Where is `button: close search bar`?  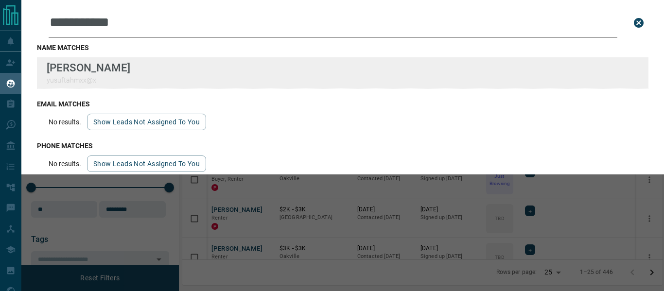
button: close search bar is located at coordinates (639, 23).